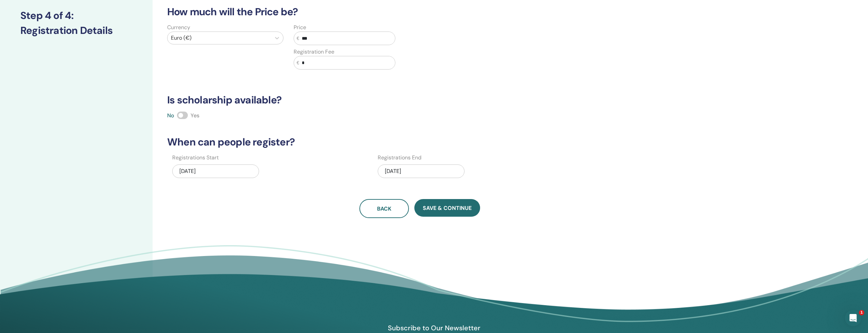 Image resolution: width=868 pixels, height=333 pixels. What do you see at coordinates (196, 158) in the screenshot?
I see `label: Registrations Start` at bounding box center [196, 158].